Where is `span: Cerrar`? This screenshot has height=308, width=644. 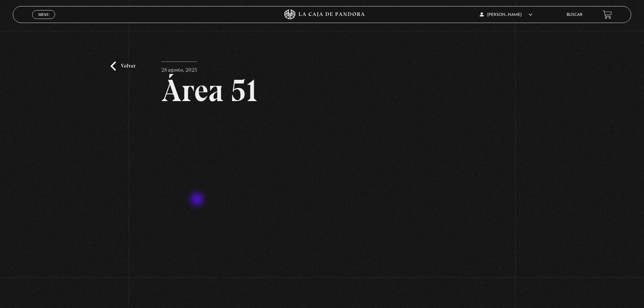
span: Cerrar is located at coordinates (43, 21).